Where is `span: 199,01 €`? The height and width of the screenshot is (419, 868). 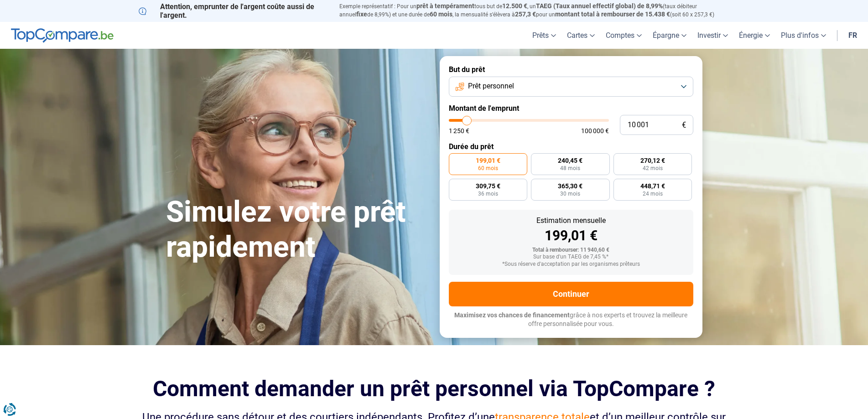
span: 199,01 € is located at coordinates (488, 160).